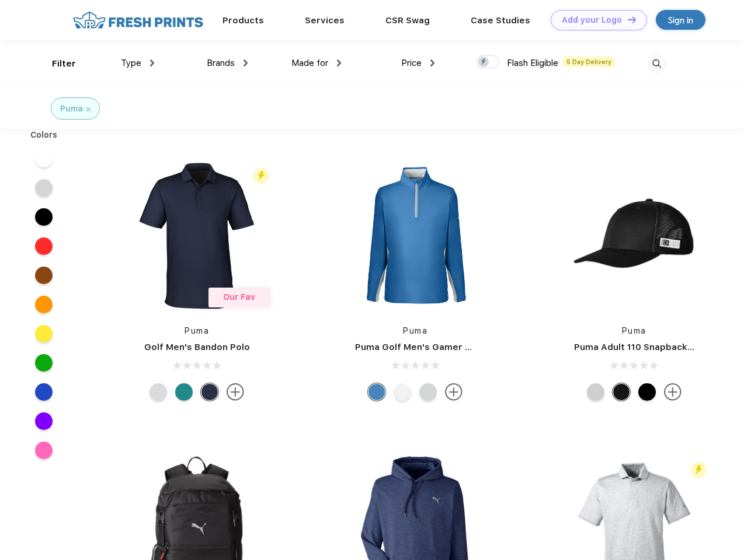 The height and width of the screenshot is (560, 744). Describe the element at coordinates (137, 19) in the screenshot. I see `img: fo%20logo%202.webp` at that location.